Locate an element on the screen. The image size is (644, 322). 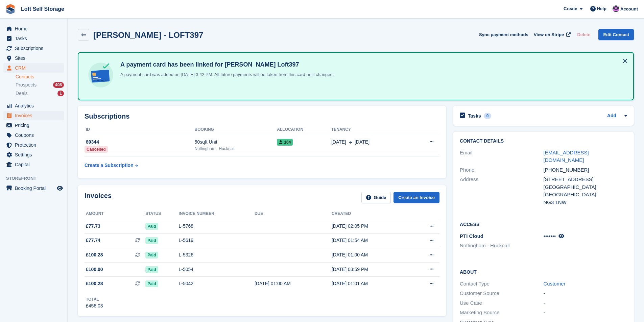
h2: Invoices is located at coordinates (98, 197).